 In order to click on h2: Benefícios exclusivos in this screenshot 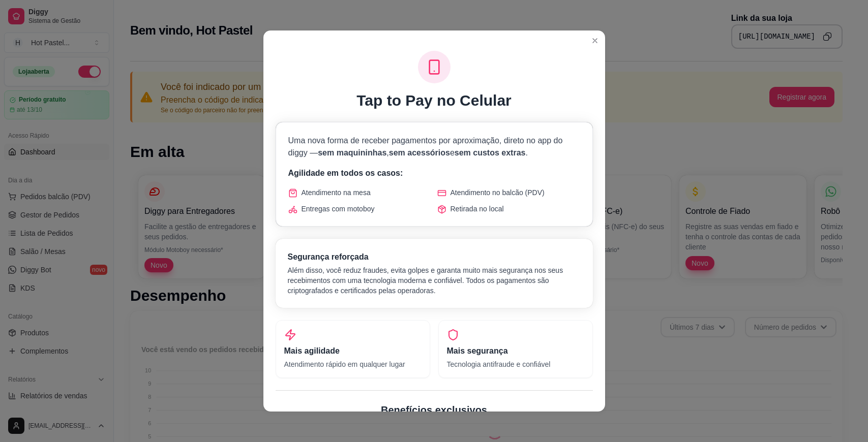, I will do `click(435, 410)`.